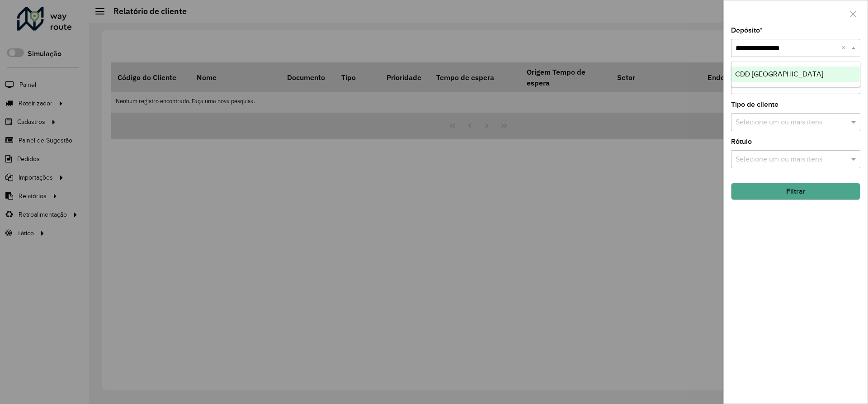  Describe the element at coordinates (741, 142) in the screenshot. I see `label: Rótulo` at that location.